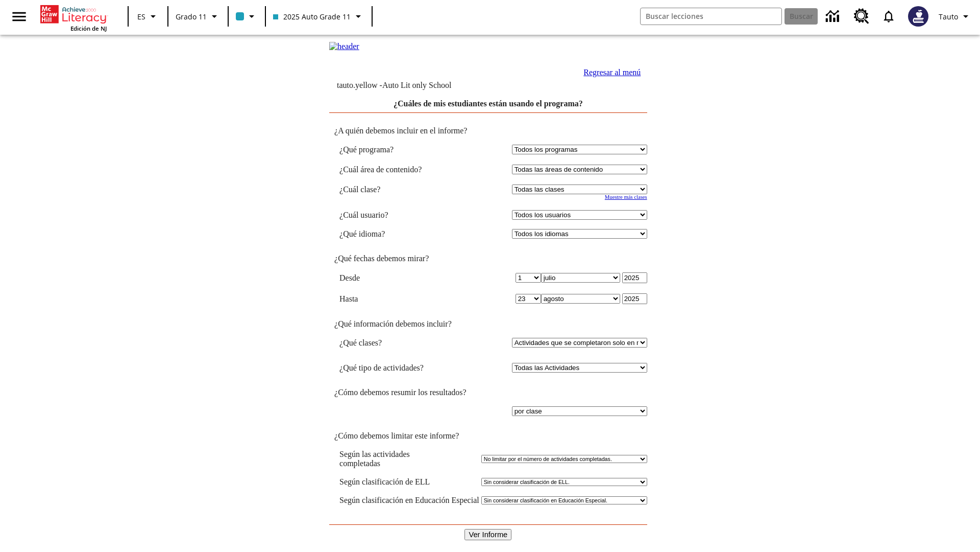 The height and width of the screenshot is (552, 980). Describe the element at coordinates (397, 277) in the screenshot. I see `td: Desde` at that location.